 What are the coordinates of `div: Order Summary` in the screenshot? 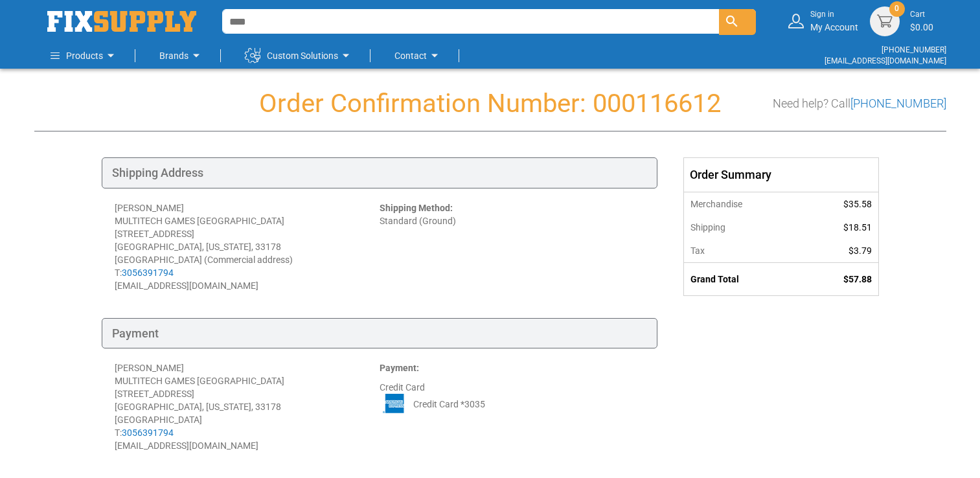 It's located at (781, 175).